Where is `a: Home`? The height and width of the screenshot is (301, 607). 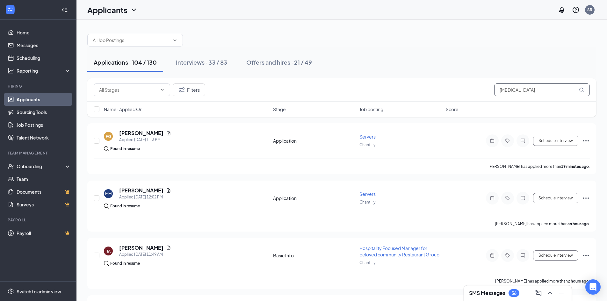 a: Home is located at coordinates (44, 32).